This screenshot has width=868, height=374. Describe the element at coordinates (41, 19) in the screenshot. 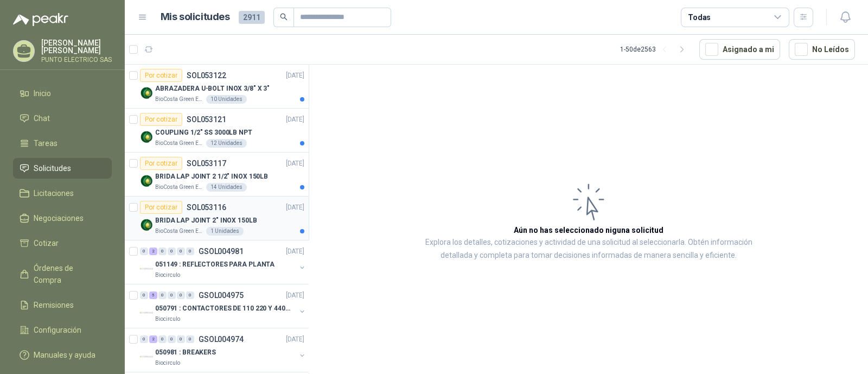

I see `img: Logo peakr` at that location.